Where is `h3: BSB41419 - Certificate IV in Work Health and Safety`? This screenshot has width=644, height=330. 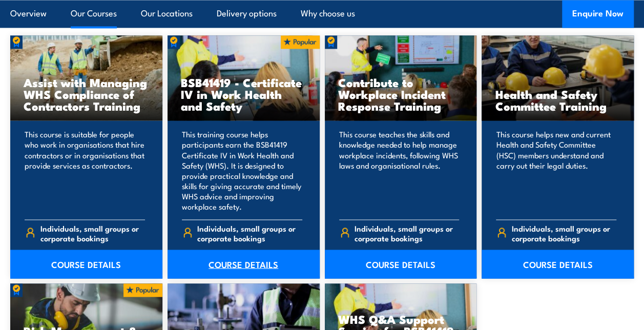 h3: BSB41419 - Certificate IV in Work Health and Safety is located at coordinates (243, 94).